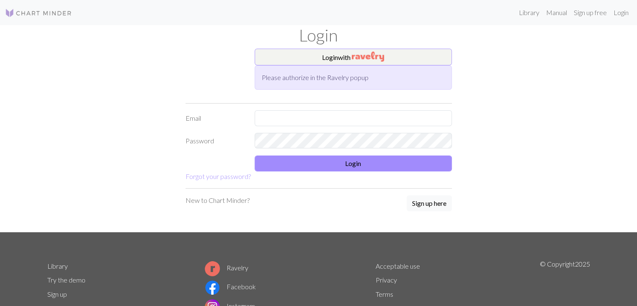 The image size is (637, 306). I want to click on p: New to Chart Minder?, so click(217, 200).